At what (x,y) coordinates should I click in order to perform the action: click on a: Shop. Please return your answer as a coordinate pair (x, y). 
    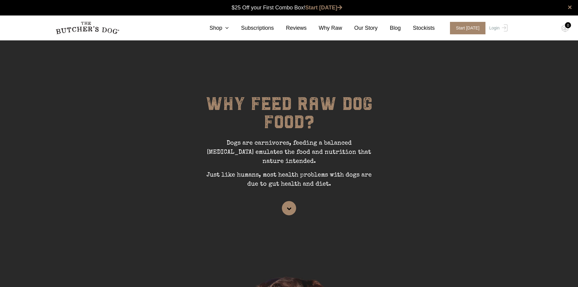
    Looking at the image, I should click on (213, 28).